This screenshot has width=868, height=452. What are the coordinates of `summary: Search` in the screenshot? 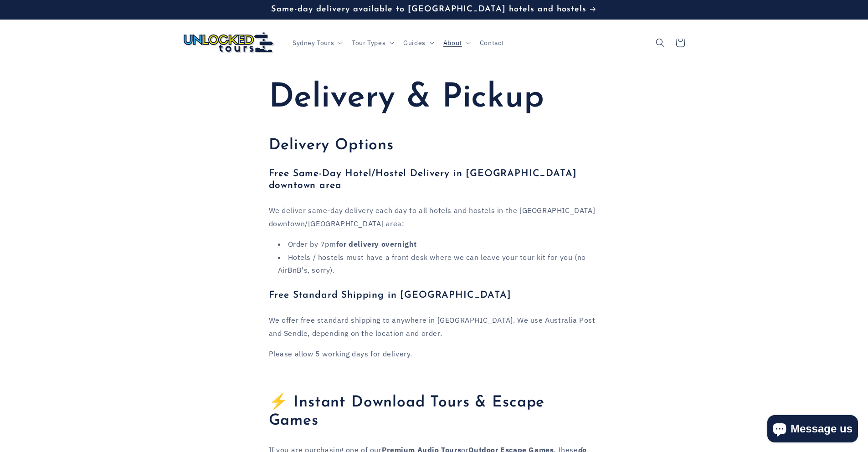 It's located at (660, 43).